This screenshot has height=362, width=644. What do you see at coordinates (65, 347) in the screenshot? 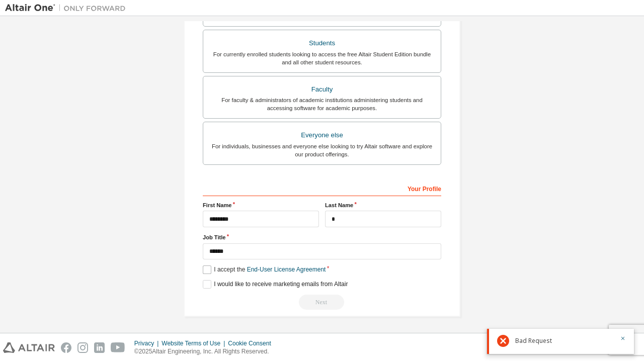
I see `img: facebook.svg` at bounding box center [65, 347].